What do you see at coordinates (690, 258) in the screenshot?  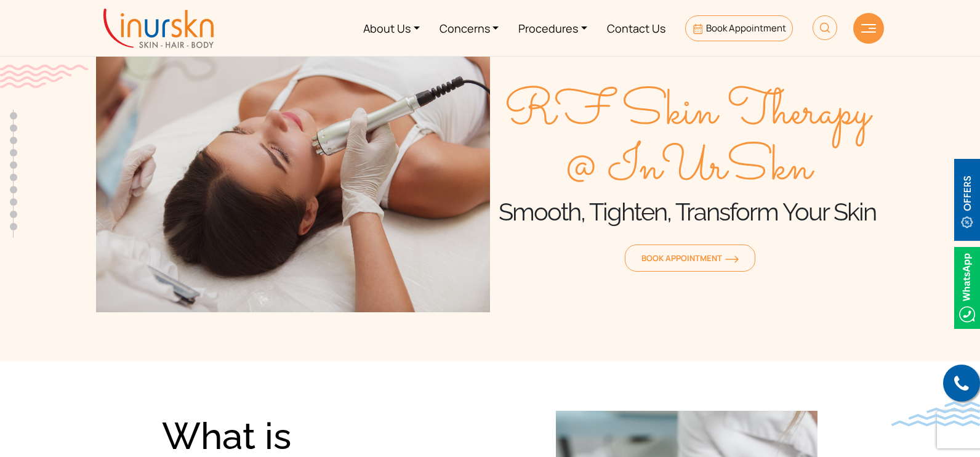 I see `a: Book Appointmentorange-arrow` at bounding box center [690, 258].